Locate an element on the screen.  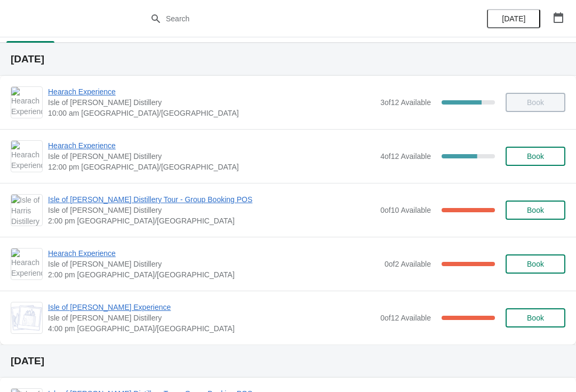
span: 0 of 10 Available is located at coordinates (405, 210).